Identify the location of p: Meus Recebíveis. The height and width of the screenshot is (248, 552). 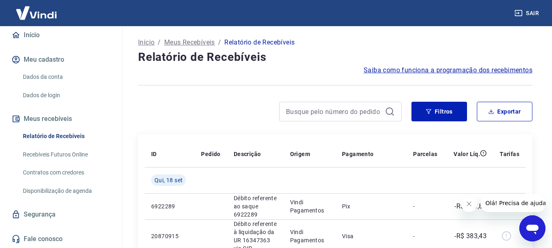
(190, 42).